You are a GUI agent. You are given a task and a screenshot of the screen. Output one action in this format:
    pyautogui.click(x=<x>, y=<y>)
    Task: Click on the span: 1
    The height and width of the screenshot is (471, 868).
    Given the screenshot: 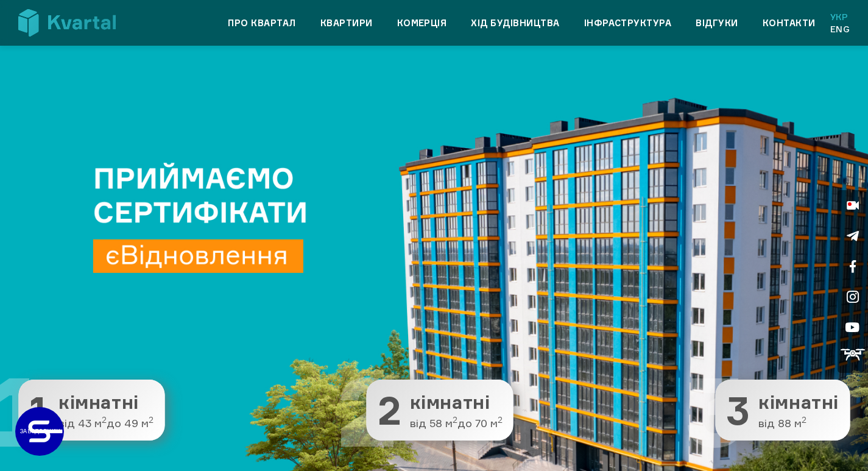 What is the action you would take?
    pyautogui.click(x=39, y=410)
    